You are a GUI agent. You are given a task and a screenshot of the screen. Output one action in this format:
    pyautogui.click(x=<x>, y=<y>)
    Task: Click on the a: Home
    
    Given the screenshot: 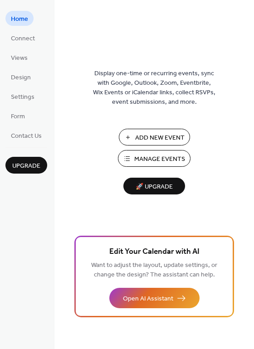 What is the action you would take?
    pyautogui.click(x=19, y=18)
    